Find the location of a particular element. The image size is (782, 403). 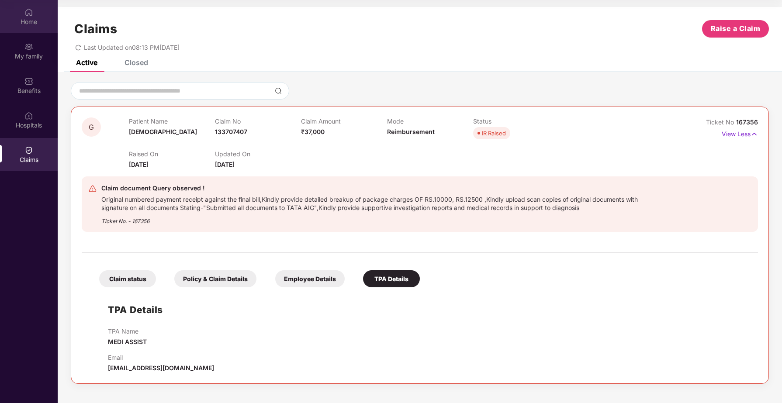

img: svg+xml;base64,PHN2ZyB3aWR0aD0iMjAiIGhlaWdodD0iMjAiIHZpZXdCb3g9IjAgMCAyMCAyMCIgZmlsbD0ibm9uZSIgeG... is located at coordinates (29, 47).